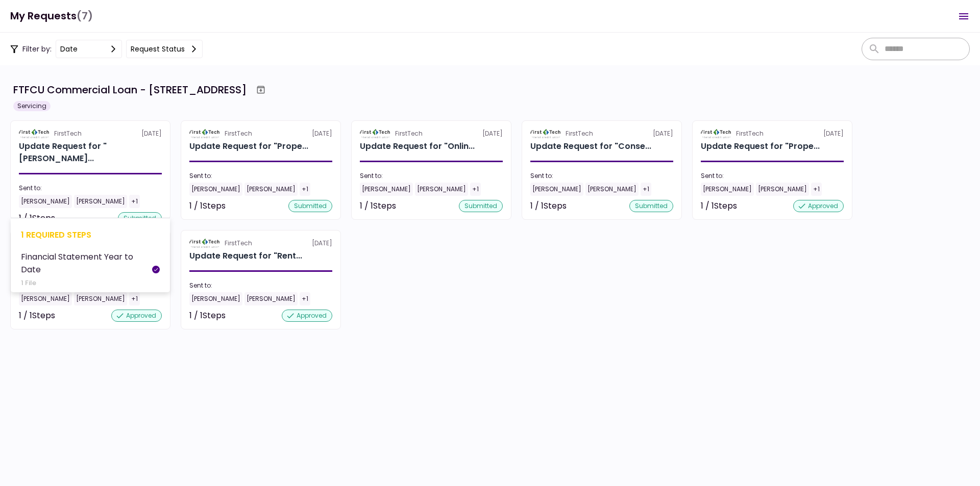 The height and width of the screenshot is (486, 980). I want to click on div: Financial Statement Year to Date, so click(86, 263).